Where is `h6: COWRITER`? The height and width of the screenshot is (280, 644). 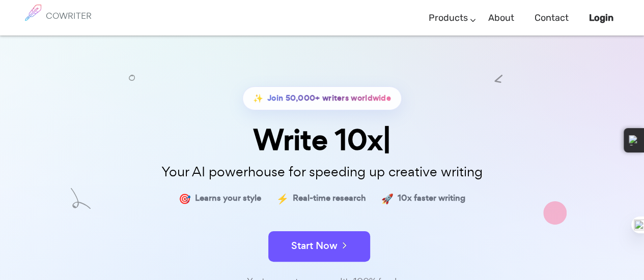 h6: COWRITER is located at coordinates (69, 16).